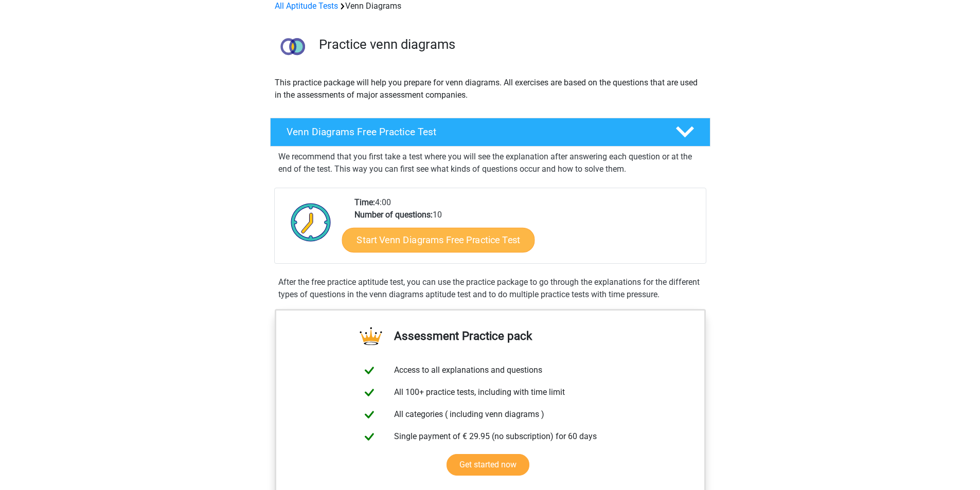  Describe the element at coordinates (488, 465) in the screenshot. I see `a: Get started now` at that location.